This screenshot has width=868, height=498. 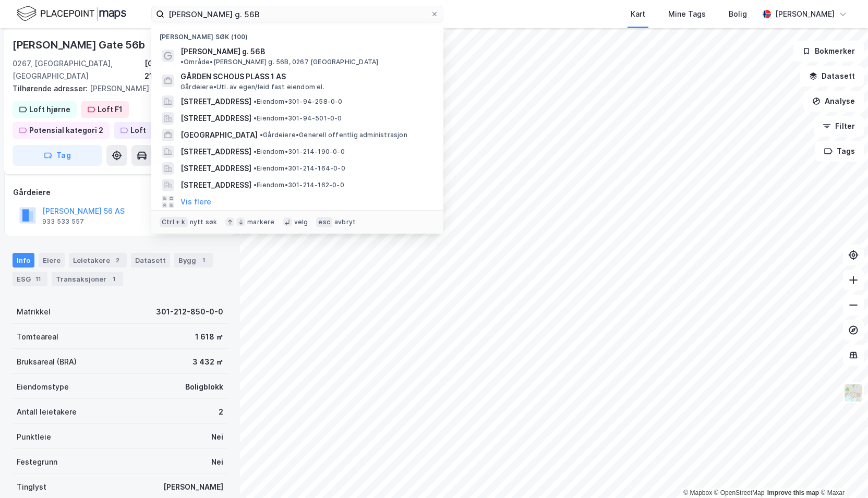 I want to click on span: Gårdeiere • Generell offentlig administrasjon, so click(x=333, y=135).